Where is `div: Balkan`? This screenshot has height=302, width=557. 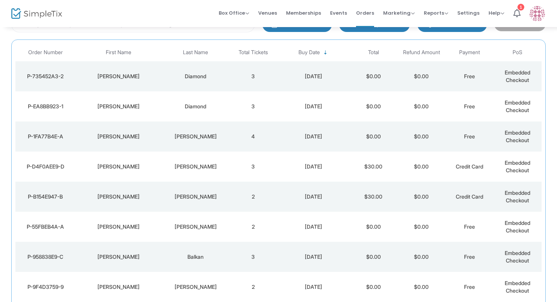 div: Balkan is located at coordinates (195, 257).